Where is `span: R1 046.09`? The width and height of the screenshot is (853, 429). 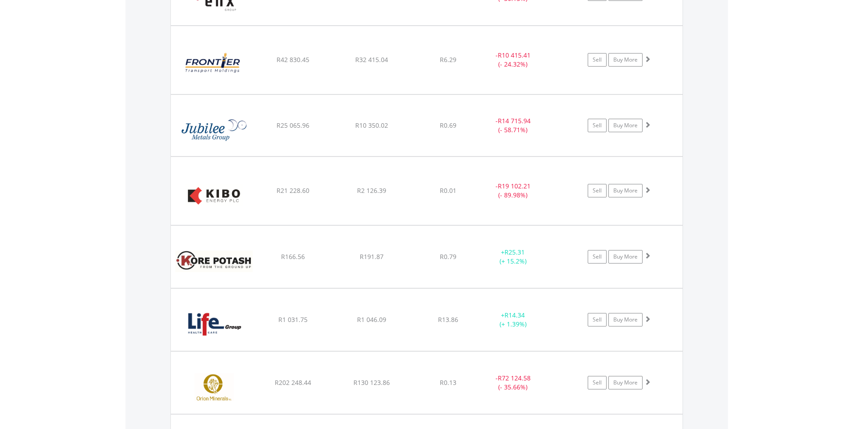
span: R1 046.09 is located at coordinates (371, 319).